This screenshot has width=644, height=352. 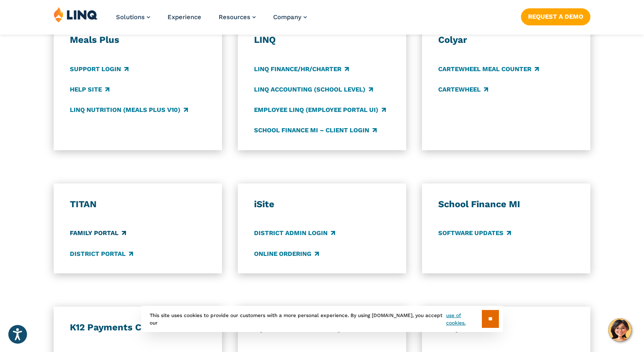 What do you see at coordinates (463, 90) in the screenshot?
I see `a: CARTEWHEEL` at bounding box center [463, 90].